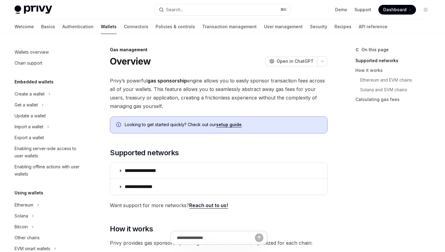 The width and height of the screenshot is (445, 252). What do you see at coordinates (48, 116) in the screenshot?
I see `a: Update a wallet` at bounding box center [48, 116].